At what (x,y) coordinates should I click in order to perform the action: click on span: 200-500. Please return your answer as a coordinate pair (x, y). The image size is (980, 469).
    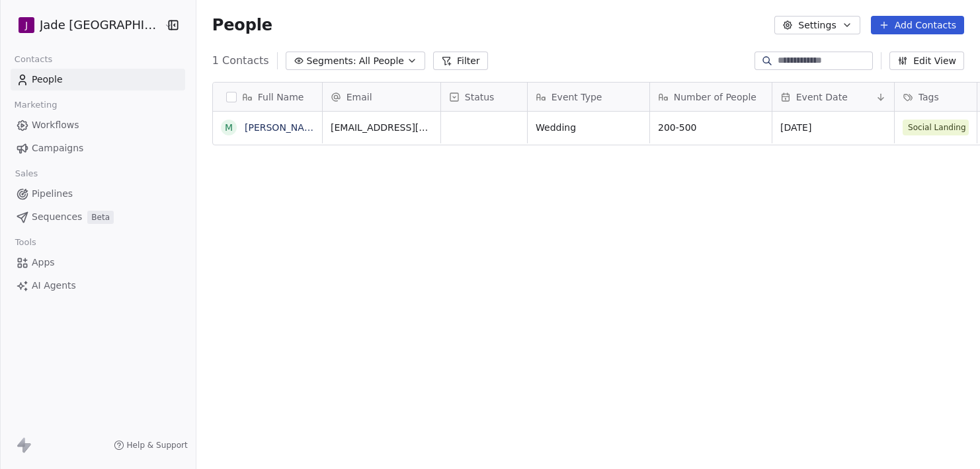
    Looking at the image, I should click on (711, 128).